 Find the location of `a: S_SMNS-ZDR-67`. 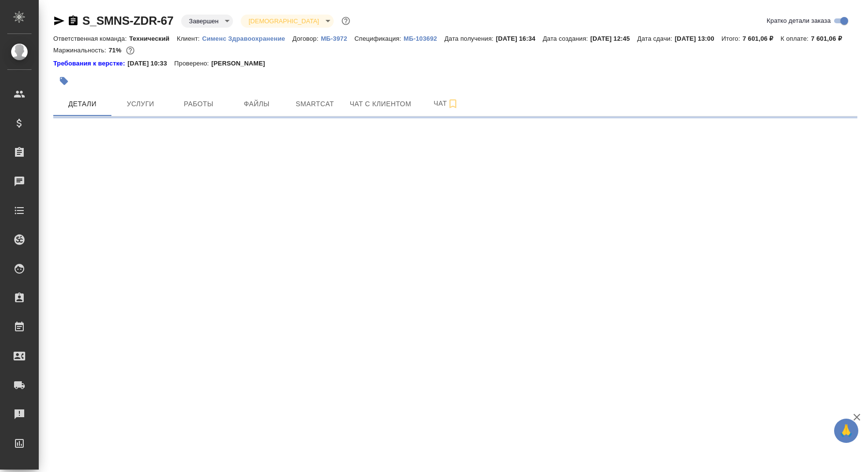

a: S_SMNS-ZDR-67 is located at coordinates (128, 20).